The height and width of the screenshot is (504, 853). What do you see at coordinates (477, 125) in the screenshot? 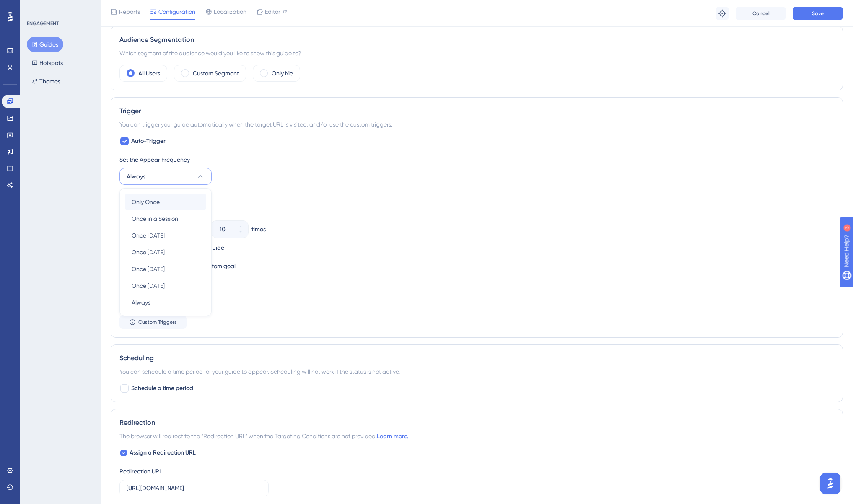
I see `div: You can trigger your guide automatically when the target URL is visited, and/or use the custom tr...` at bounding box center [477, 125].